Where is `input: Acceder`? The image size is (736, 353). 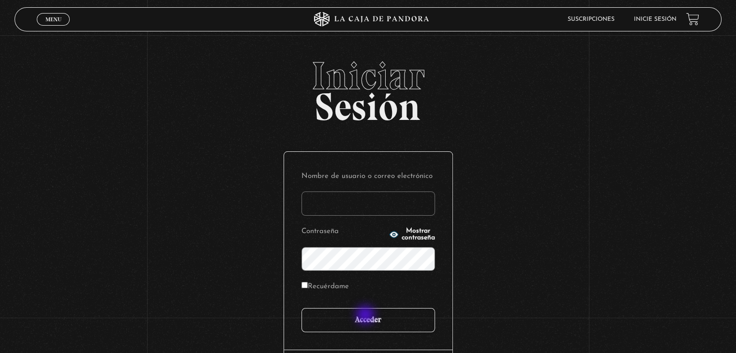 input: Acceder is located at coordinates (368, 320).